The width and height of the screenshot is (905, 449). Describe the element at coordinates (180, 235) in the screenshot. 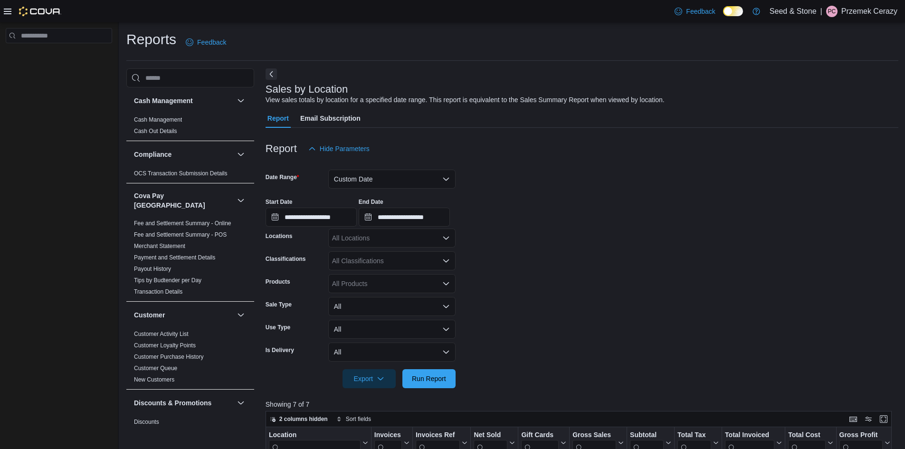

I see `span: Fee and Settlement Summary - POS` at that location.